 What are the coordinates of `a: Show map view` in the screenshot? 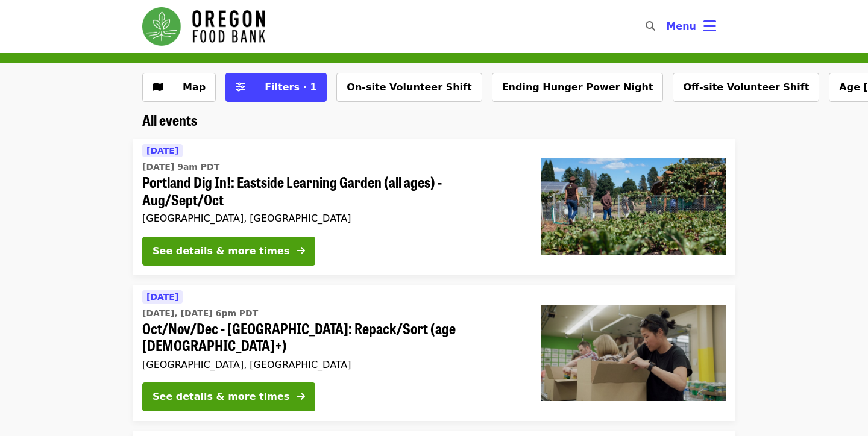 It's located at (179, 87).